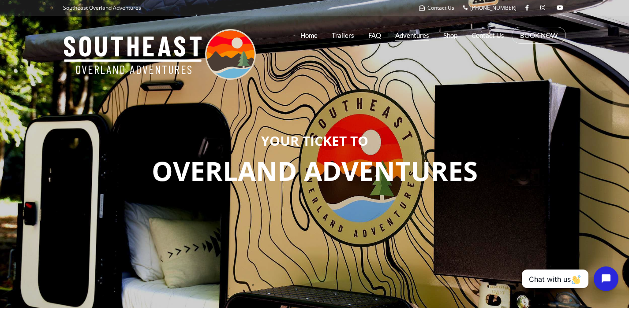 The width and height of the screenshot is (629, 314). Describe the element at coordinates (450, 35) in the screenshot. I see `a: Shop` at that location.